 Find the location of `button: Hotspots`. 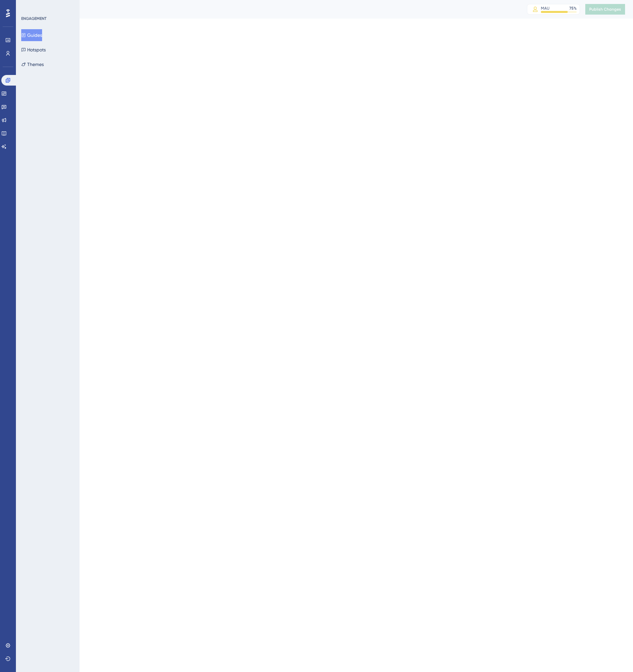

button: Hotspots is located at coordinates (34, 50).